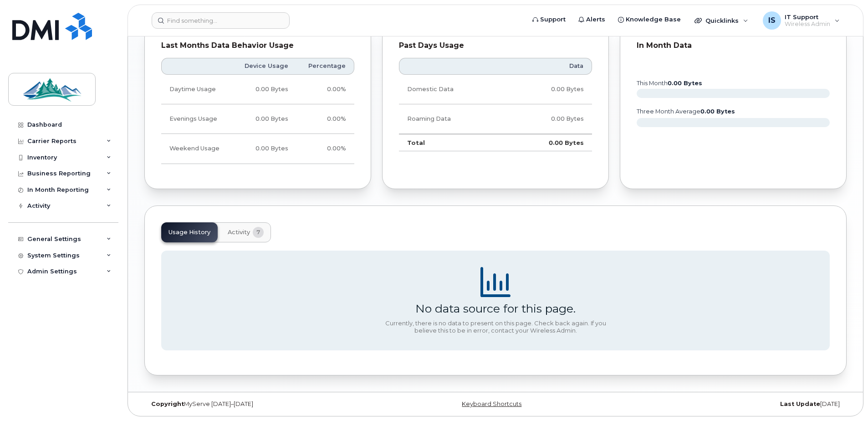 This screenshot has width=868, height=421. What do you see at coordinates (596, 20) in the screenshot?
I see `span: Alerts` at bounding box center [596, 20].